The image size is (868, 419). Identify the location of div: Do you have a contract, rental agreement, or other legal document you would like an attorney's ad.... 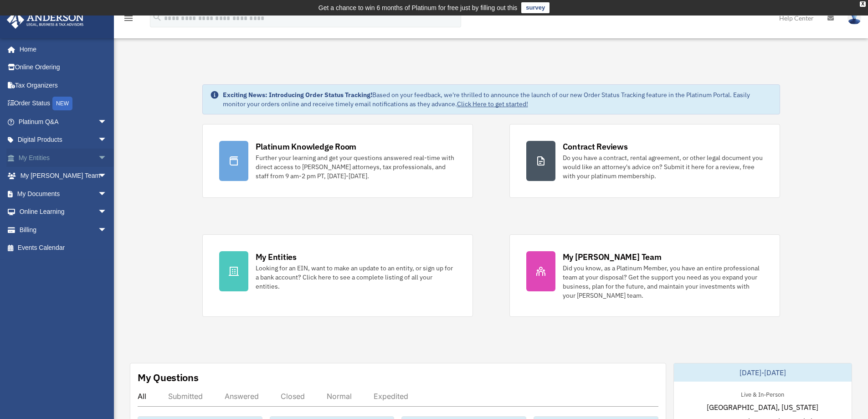
(663, 167).